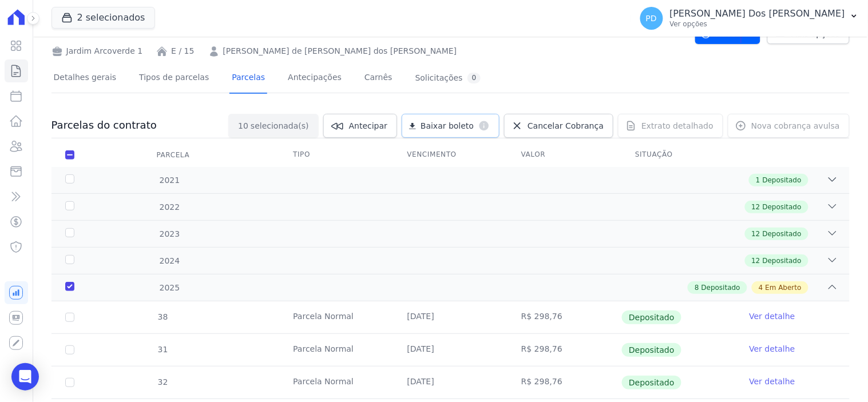 This screenshot has height=402, width=868. Describe the element at coordinates (761, 288) in the screenshot. I see `span: 4` at that location.